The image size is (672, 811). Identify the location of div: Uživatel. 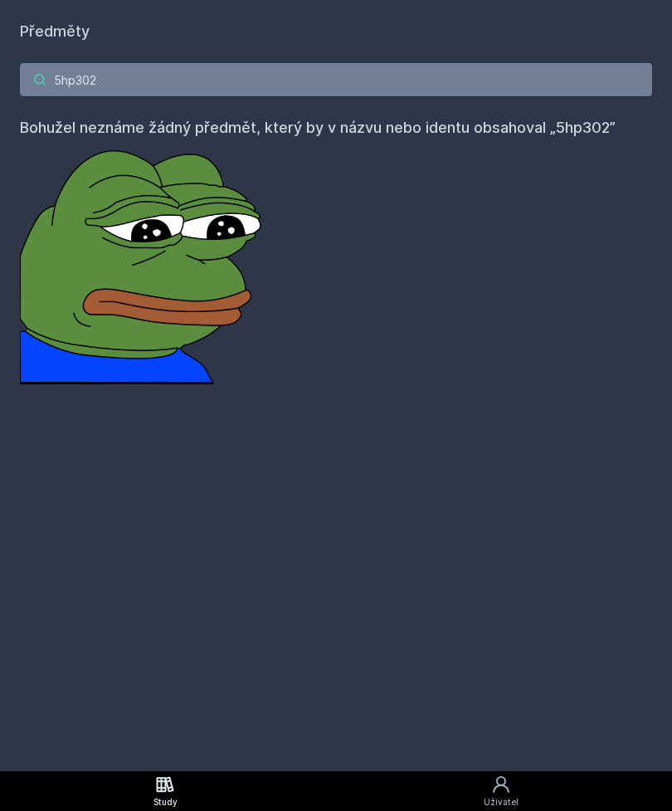
(501, 801).